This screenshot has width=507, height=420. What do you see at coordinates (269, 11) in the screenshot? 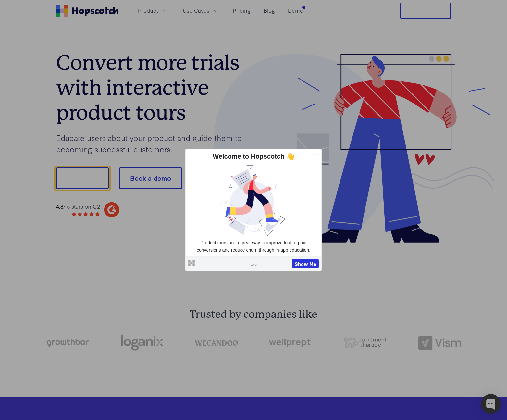
I see `a: Blog` at bounding box center [269, 11].